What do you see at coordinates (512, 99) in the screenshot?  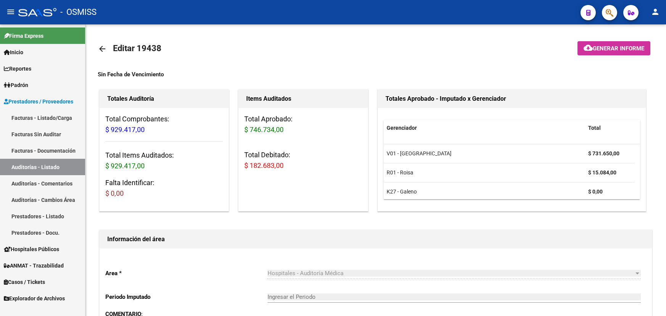 I see `h1: Totales Aprobado - Imputado x Gerenciador` at bounding box center [512, 99].